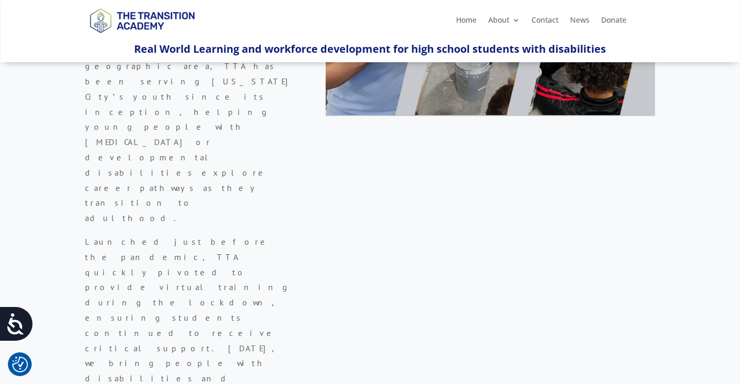 This screenshot has height=384, width=740. What do you see at coordinates (579, 22) in the screenshot?
I see `a: News` at bounding box center [579, 22].